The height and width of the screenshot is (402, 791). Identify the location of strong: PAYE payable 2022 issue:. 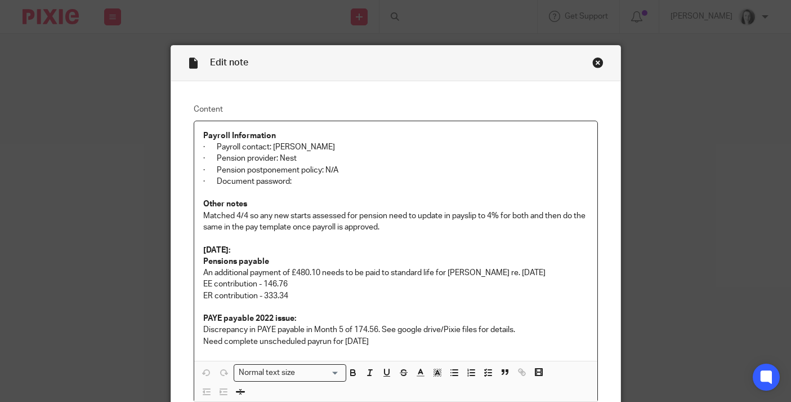
(250, 318).